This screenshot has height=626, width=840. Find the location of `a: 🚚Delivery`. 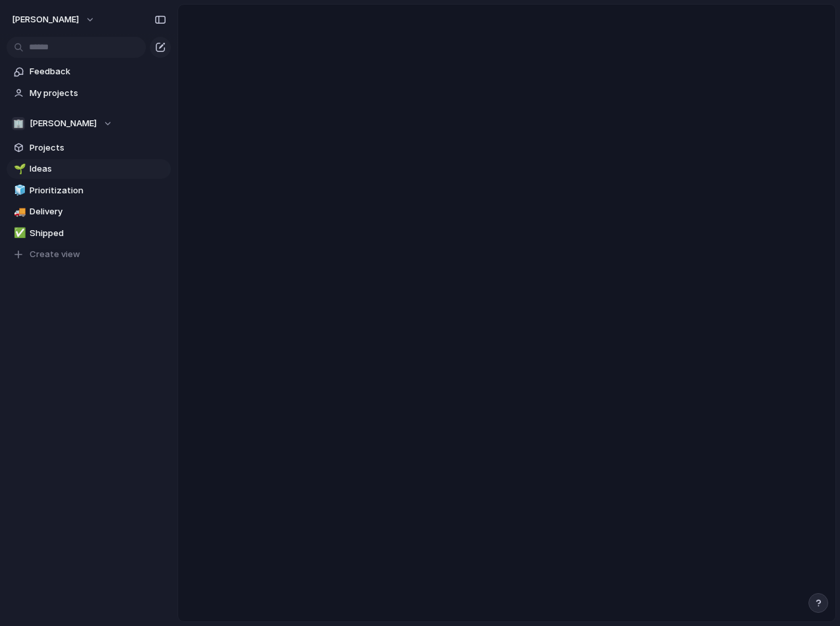

a: 🚚Delivery is located at coordinates (88, 212).